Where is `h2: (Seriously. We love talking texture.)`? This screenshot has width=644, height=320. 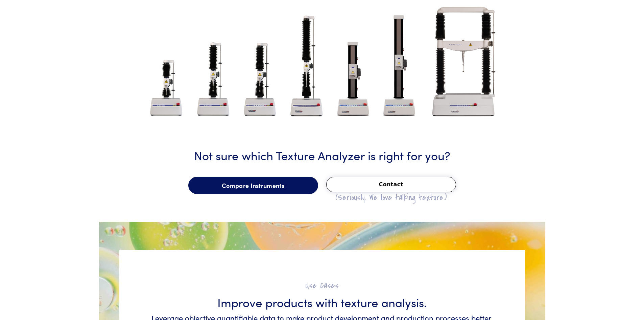 h2: (Seriously. We love talking texture.) is located at coordinates (391, 197).